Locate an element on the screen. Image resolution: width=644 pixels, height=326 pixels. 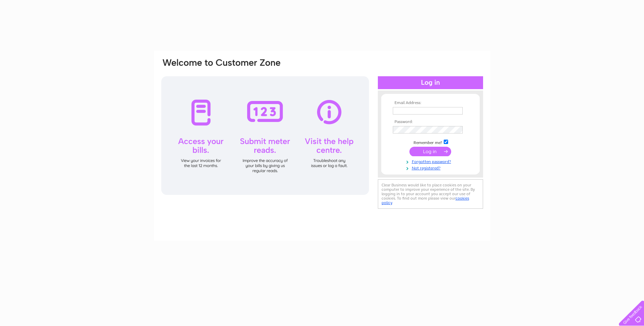
th: Email Address: is located at coordinates (430, 103).